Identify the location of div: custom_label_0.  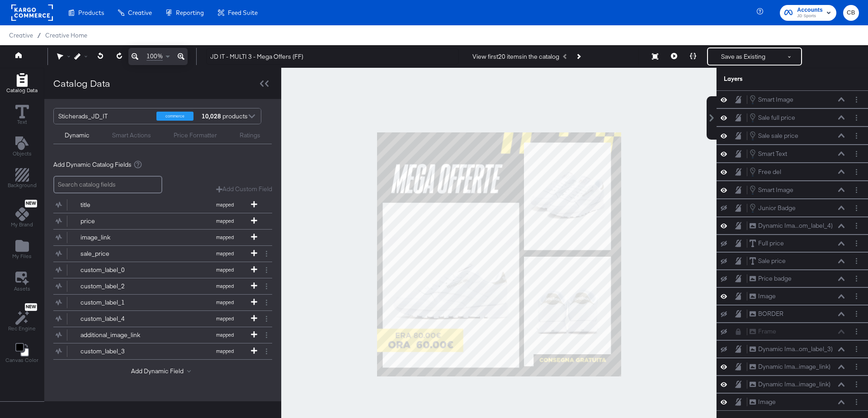
(113, 270).